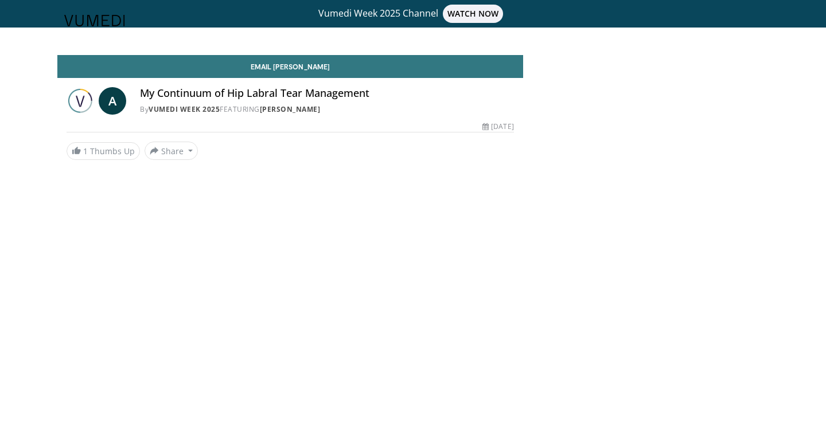 The image size is (826, 446). Describe the element at coordinates (112, 101) in the screenshot. I see `span: A` at that location.